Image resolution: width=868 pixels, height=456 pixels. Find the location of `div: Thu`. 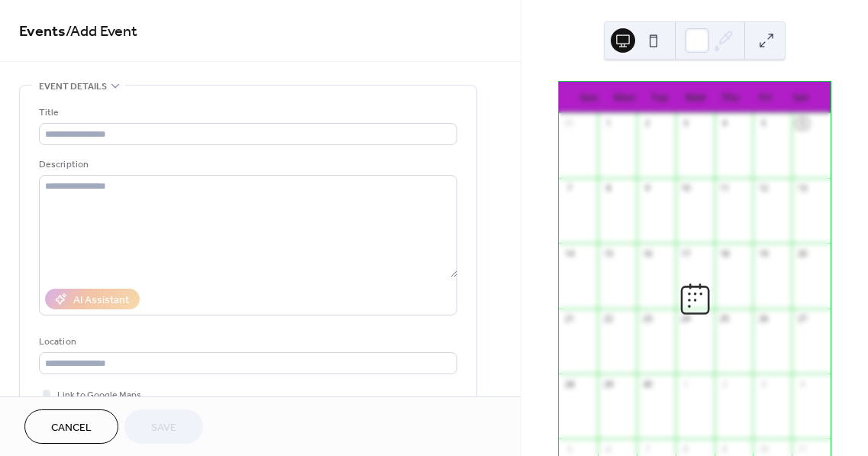

div: Thu is located at coordinates (730, 98).